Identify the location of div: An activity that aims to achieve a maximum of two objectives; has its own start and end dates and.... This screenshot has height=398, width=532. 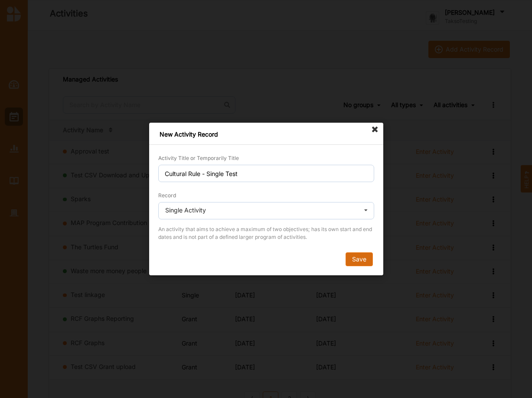
(266, 233).